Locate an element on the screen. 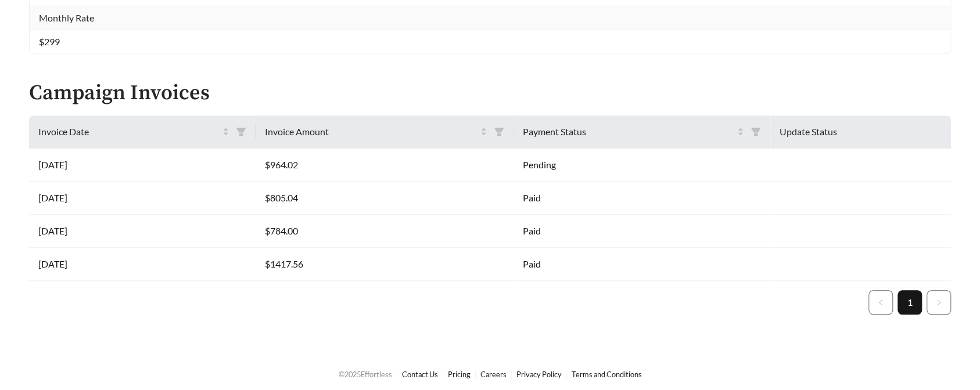  td: Pending is located at coordinates (642, 165).